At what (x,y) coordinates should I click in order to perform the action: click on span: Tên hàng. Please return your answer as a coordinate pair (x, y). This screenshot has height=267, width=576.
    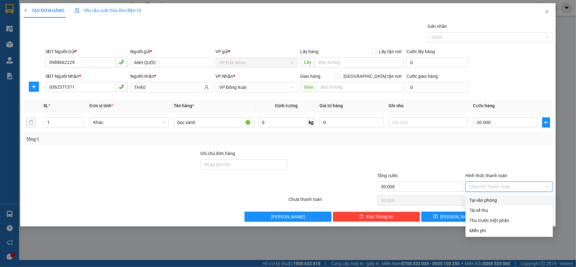
    Looking at the image, I should click on (184, 106).